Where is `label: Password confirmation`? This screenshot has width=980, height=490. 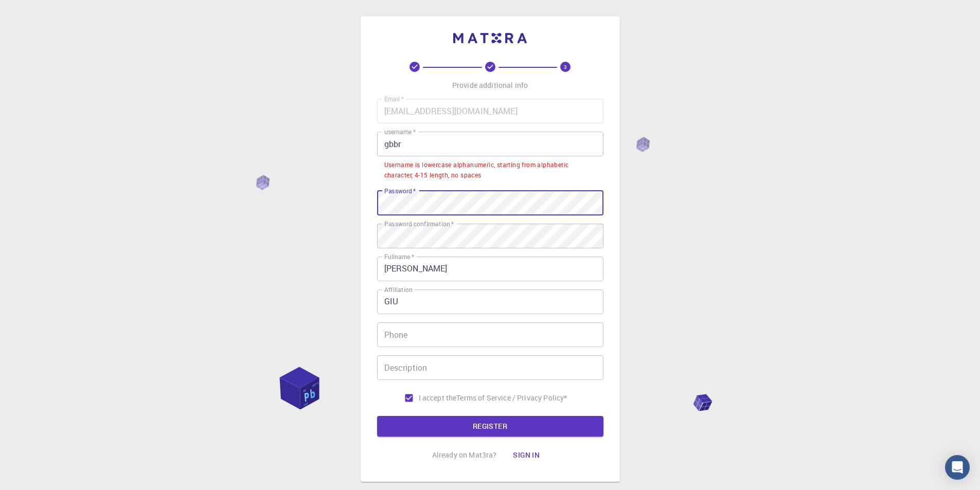 label: Password confirmation is located at coordinates (418, 224).